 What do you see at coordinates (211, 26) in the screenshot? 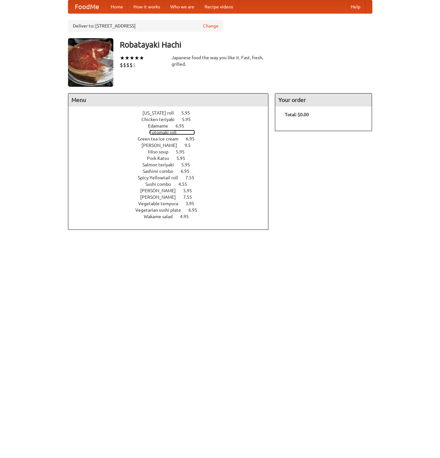
I see `a: Change` at bounding box center [211, 26].